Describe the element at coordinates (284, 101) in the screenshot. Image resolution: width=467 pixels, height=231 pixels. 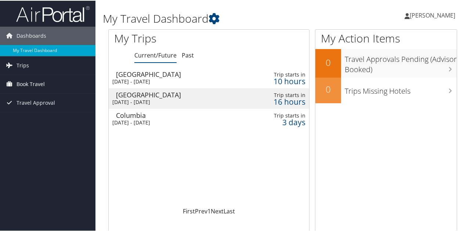
I see `div: 16 hours` at that location.